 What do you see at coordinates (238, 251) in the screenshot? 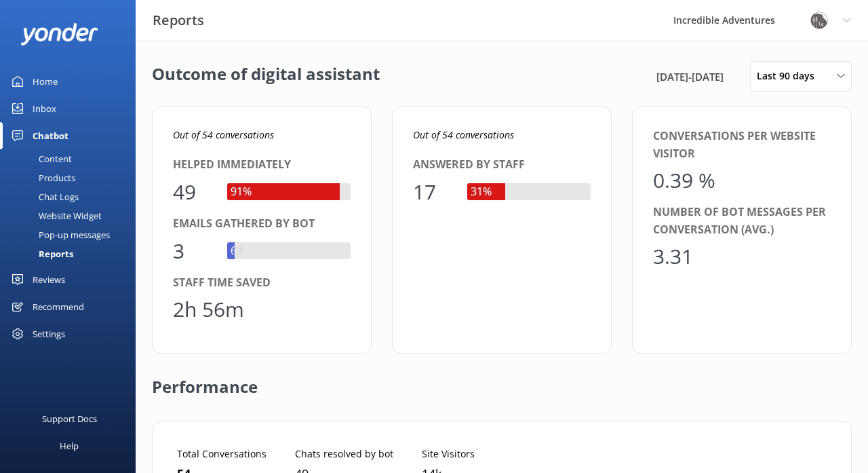
I see `div: 6%` at bounding box center [238, 251].